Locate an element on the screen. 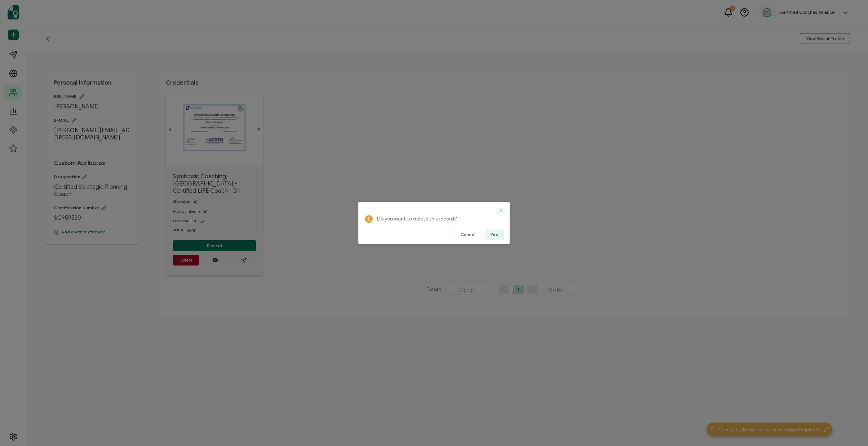  span: Yes is located at coordinates (494, 234).